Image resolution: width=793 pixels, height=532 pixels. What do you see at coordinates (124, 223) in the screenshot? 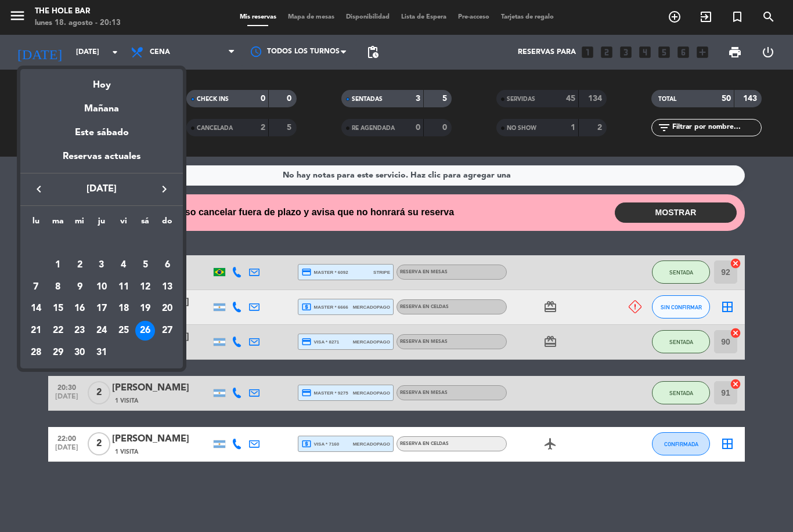
I see `th: viernes` at bounding box center [124, 223].